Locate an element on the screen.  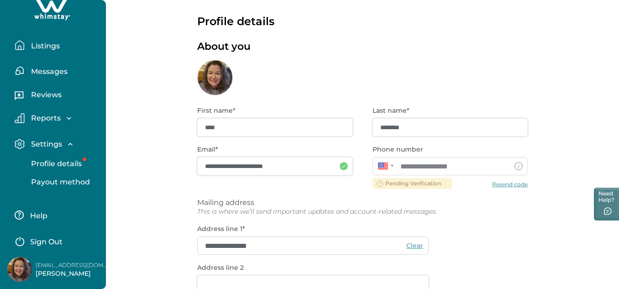
button: Sign Out is located at coordinates (55, 241).